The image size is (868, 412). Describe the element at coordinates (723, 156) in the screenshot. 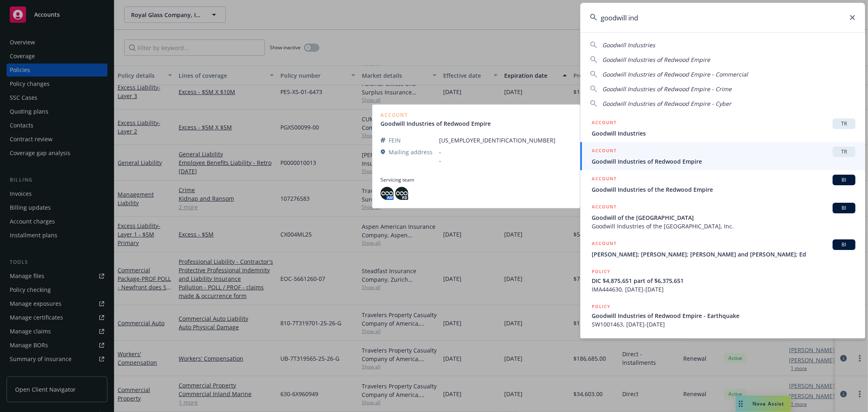

I see `a: ACCOUNTTRGoodwill Industries of Redwood Empire` at that location.